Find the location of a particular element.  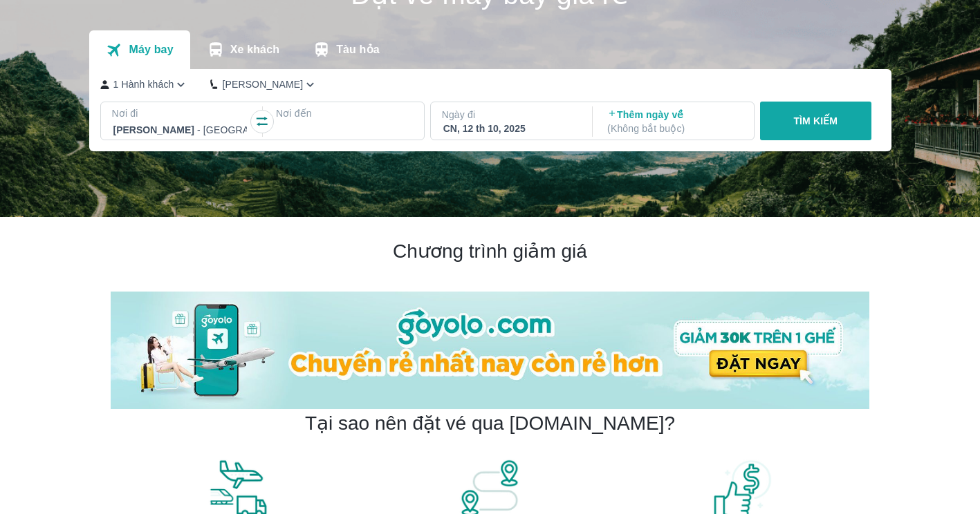

div: transportation tabs is located at coordinates (243, 49).